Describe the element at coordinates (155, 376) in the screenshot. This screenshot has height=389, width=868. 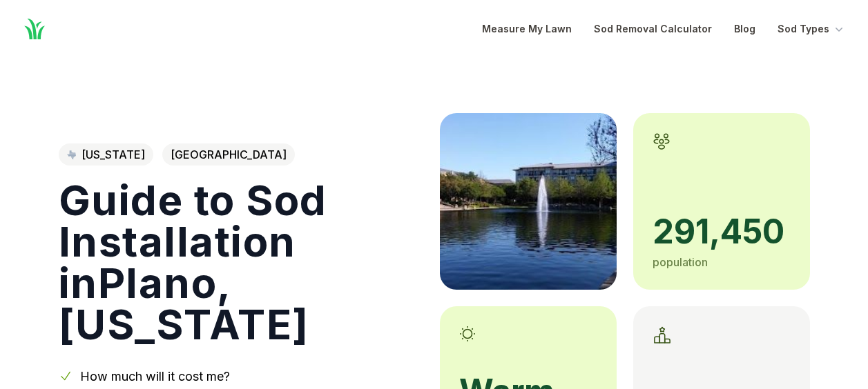
I see `a: How much will it cost me?` at that location.